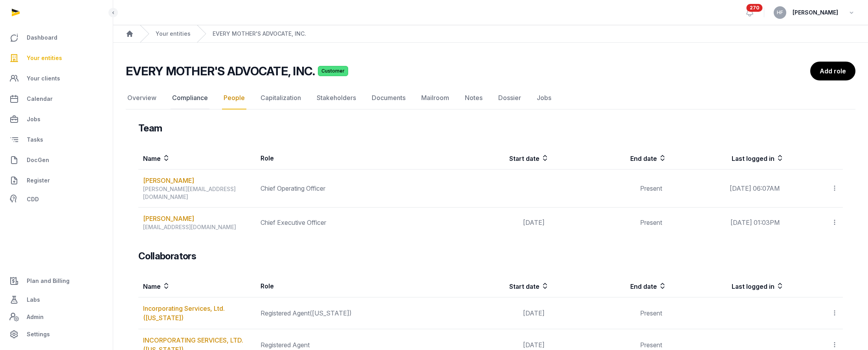 This screenshot has height=350, width=868. I want to click on button: HF, so click(780, 13).